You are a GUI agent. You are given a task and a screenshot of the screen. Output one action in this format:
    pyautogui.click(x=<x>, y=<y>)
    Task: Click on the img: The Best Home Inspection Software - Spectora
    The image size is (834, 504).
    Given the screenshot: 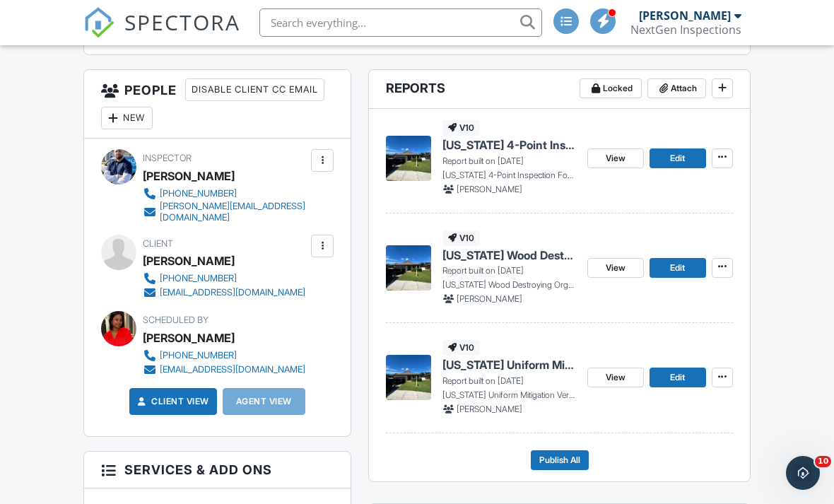 What is the action you would take?
    pyautogui.click(x=99, y=23)
    